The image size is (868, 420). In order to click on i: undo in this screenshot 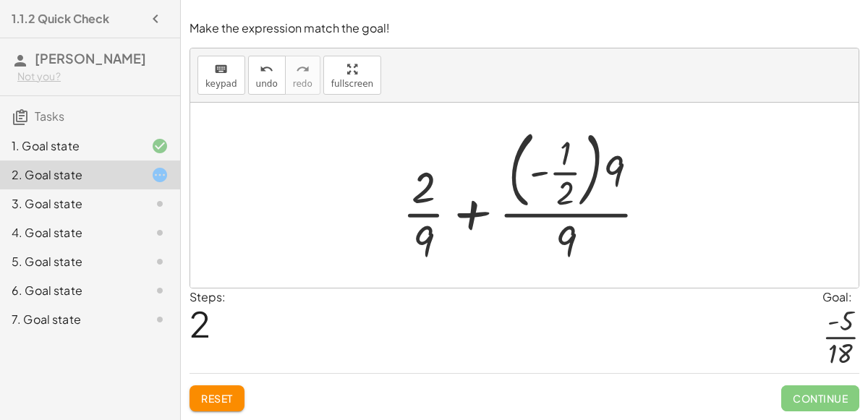, I will do `click(266, 69)`.